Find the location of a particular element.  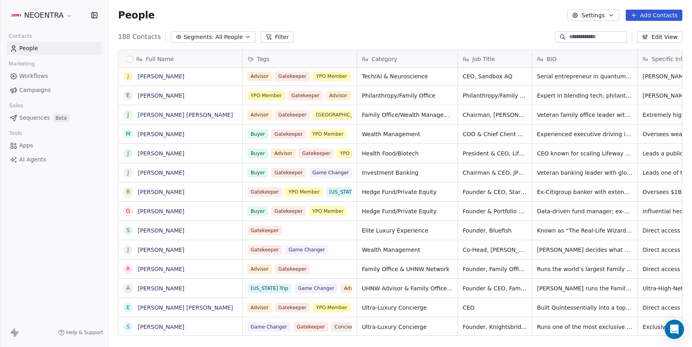

div: Job Title is located at coordinates (495, 59).